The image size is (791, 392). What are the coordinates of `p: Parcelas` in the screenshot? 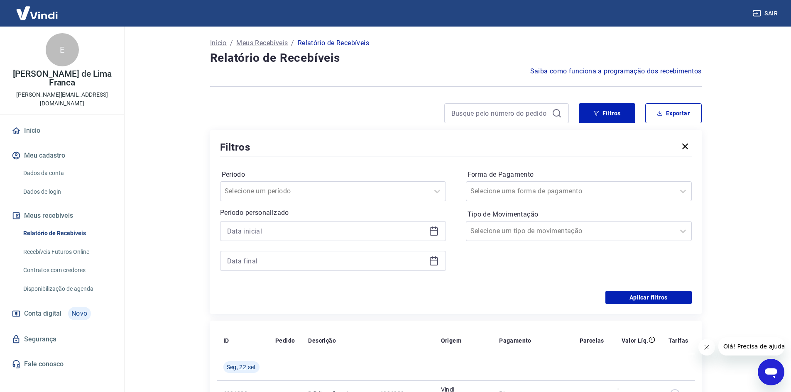 It's located at (591, 341).